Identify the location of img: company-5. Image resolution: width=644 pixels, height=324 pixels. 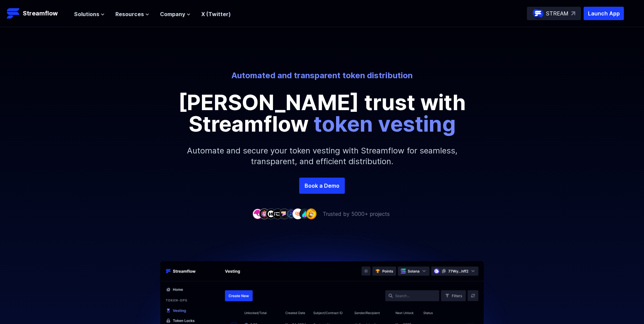
(285, 213).